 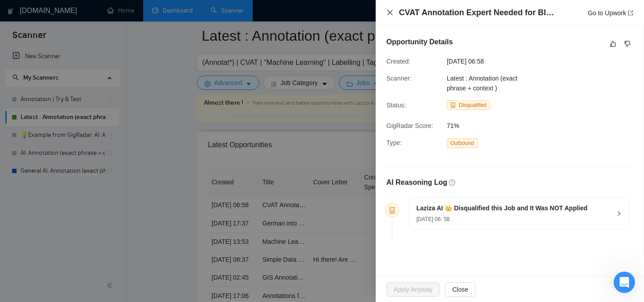 What do you see at coordinates (628, 44) in the screenshot?
I see `button: dislike` at bounding box center [628, 44].